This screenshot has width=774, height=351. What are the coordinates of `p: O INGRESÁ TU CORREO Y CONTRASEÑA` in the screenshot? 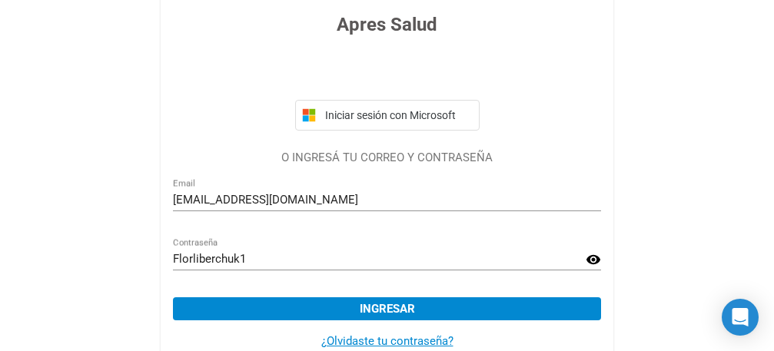 It's located at (387, 158).